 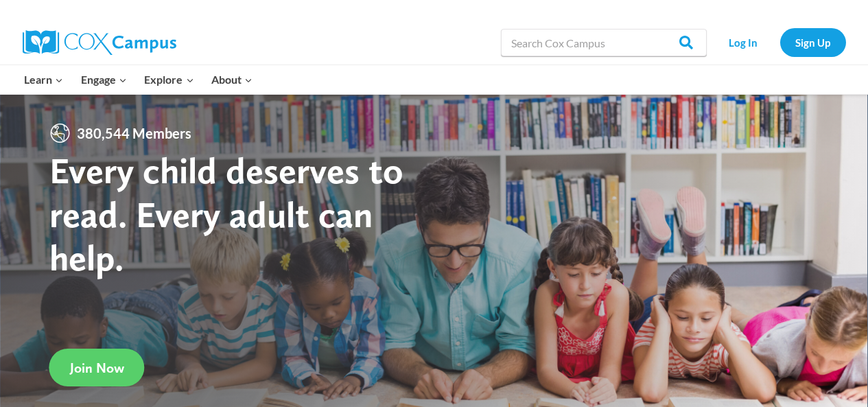 What do you see at coordinates (169, 79) in the screenshot?
I see `span: Explore` at bounding box center [169, 79].